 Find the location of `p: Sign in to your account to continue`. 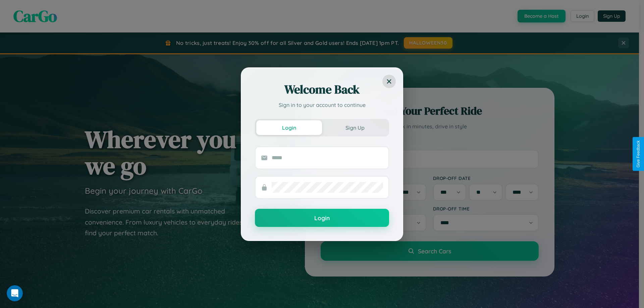

p: Sign in to your account to continue is located at coordinates (322, 105).